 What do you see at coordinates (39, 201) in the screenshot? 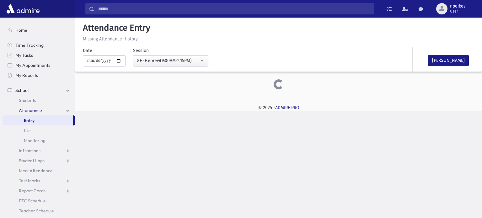
I see `a: PTC Schedule` at bounding box center [39, 201].